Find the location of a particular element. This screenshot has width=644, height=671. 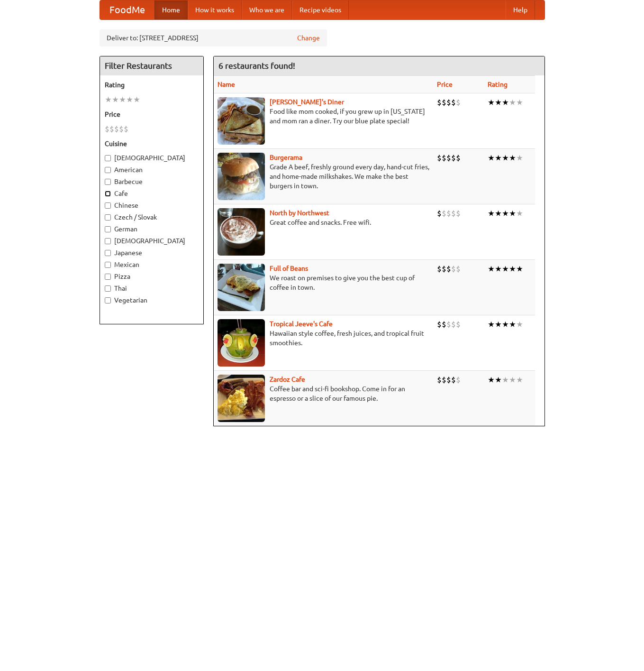

label: German is located at coordinates (151, 229).